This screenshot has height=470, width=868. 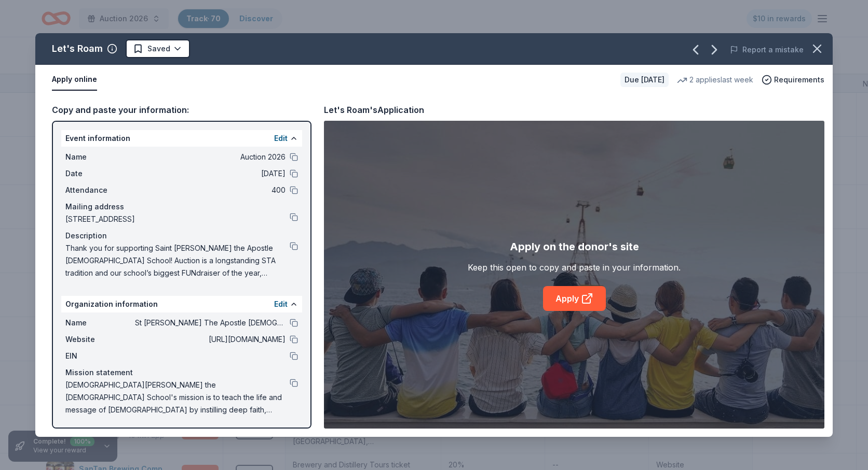 What do you see at coordinates (799, 79) in the screenshot?
I see `span: Requirements` at bounding box center [799, 79].